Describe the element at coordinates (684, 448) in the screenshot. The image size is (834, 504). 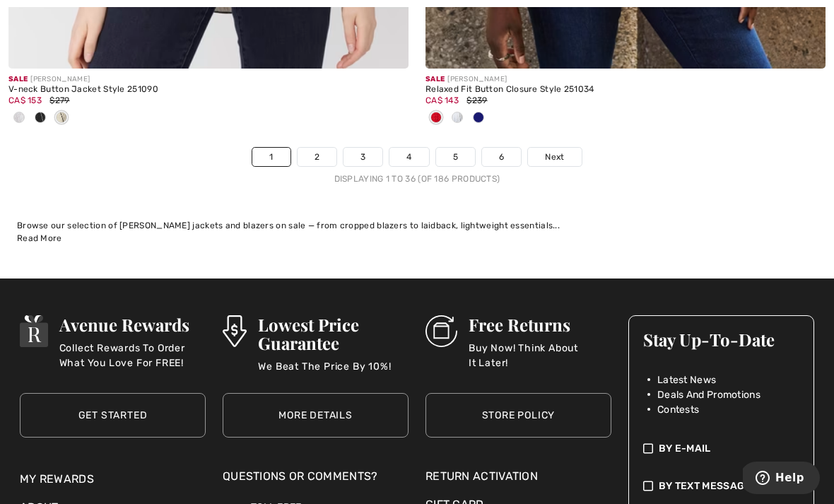
I see `span: By E-mail` at that location.